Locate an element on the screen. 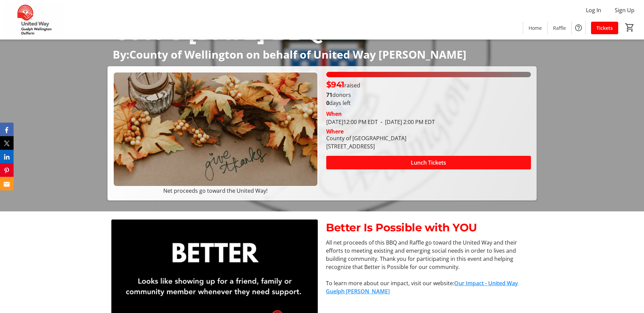 Image resolution: width=644 pixels, height=313 pixels. b: 71 is located at coordinates (330, 95).